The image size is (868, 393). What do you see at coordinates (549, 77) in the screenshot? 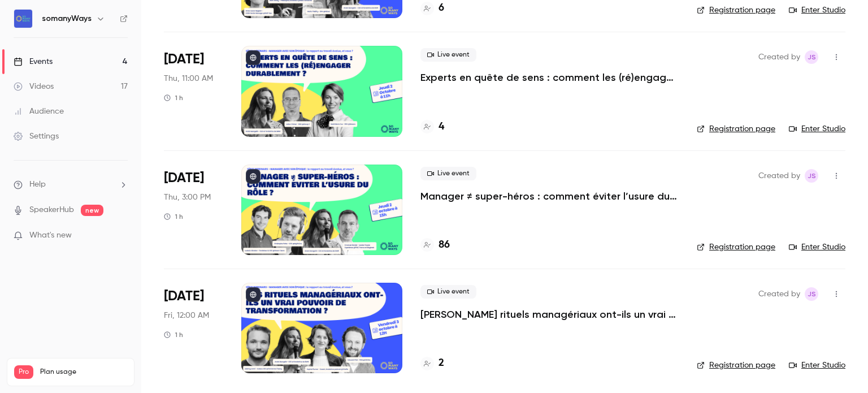
I see `p: Experts en quête de sens : comment les (ré)engager durablement ?` at bounding box center [549, 77].